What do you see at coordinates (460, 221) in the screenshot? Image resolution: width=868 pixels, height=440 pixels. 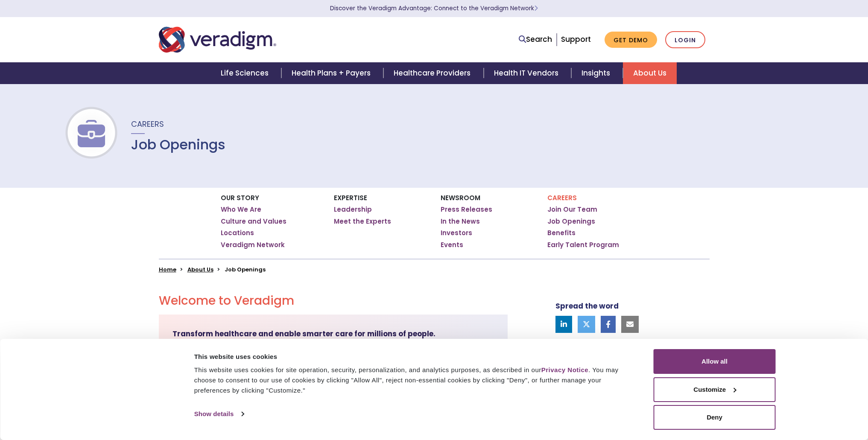 I see `a: In the News` at bounding box center [460, 221].